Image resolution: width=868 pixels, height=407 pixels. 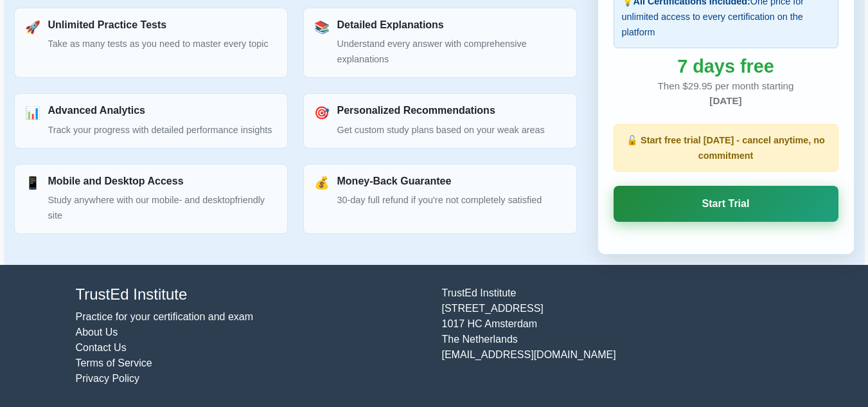 What do you see at coordinates (452, 24) in the screenshot?
I see `h3: Detailed Explanations` at bounding box center [452, 24].